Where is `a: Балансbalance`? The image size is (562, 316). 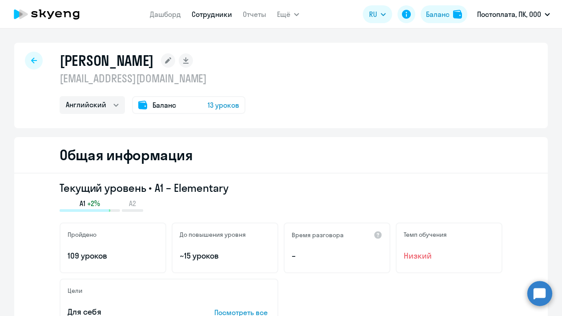
a: Балансbalance is located at coordinates (444, 14).